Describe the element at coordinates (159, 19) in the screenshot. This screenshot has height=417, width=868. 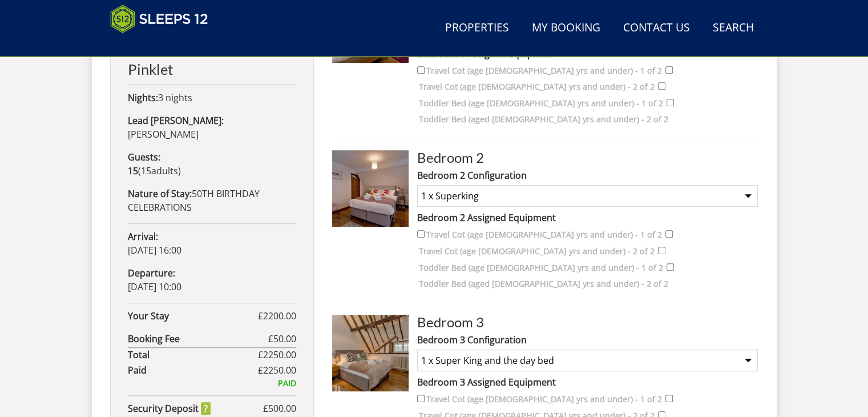
I see `img: Sleeps 12` at that location.